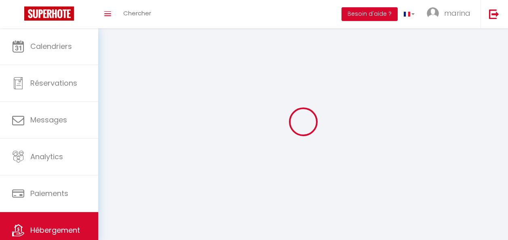 The height and width of the screenshot is (240, 508). Describe the element at coordinates (49, 13) in the screenshot. I see `img: Super Booking` at that location.